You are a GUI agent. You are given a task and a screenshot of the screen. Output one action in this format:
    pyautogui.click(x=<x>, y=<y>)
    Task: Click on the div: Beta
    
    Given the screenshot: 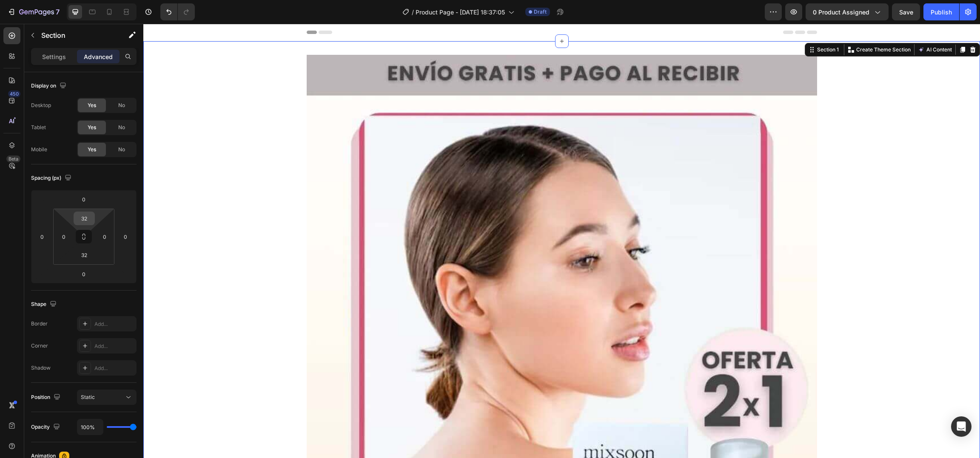 What is the action you would take?
    pyautogui.click(x=13, y=159)
    